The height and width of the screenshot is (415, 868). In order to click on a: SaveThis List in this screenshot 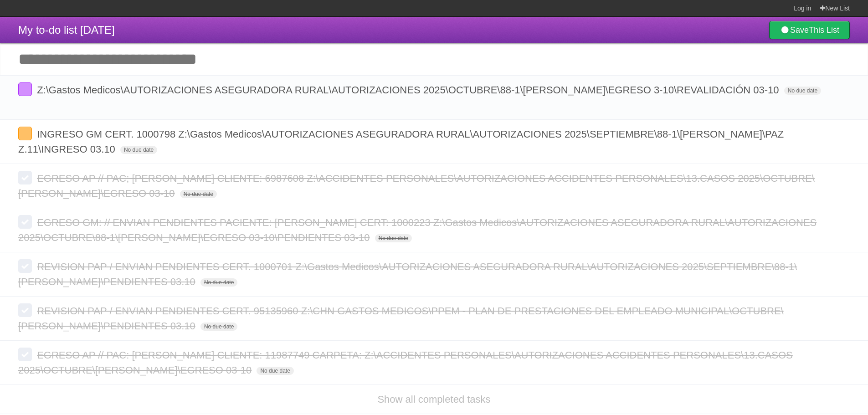, I will do `click(809, 30)`.